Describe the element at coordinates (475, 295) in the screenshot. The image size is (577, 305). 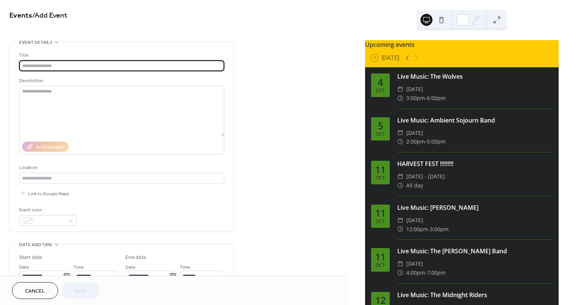
I see `div: Live Music: The Midnight Riders` at that location.